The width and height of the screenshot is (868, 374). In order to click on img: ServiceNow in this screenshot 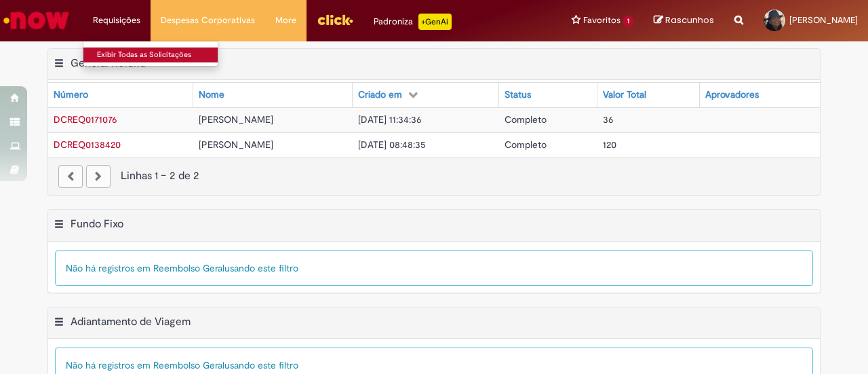, I will do `click(36, 21)`.